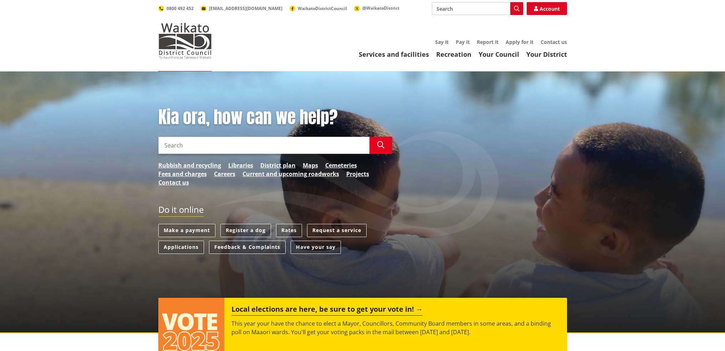 The height and width of the screenshot is (351, 725). What do you see at coordinates (247, 247) in the screenshot?
I see `a: Feedback & Complaints` at bounding box center [247, 247].